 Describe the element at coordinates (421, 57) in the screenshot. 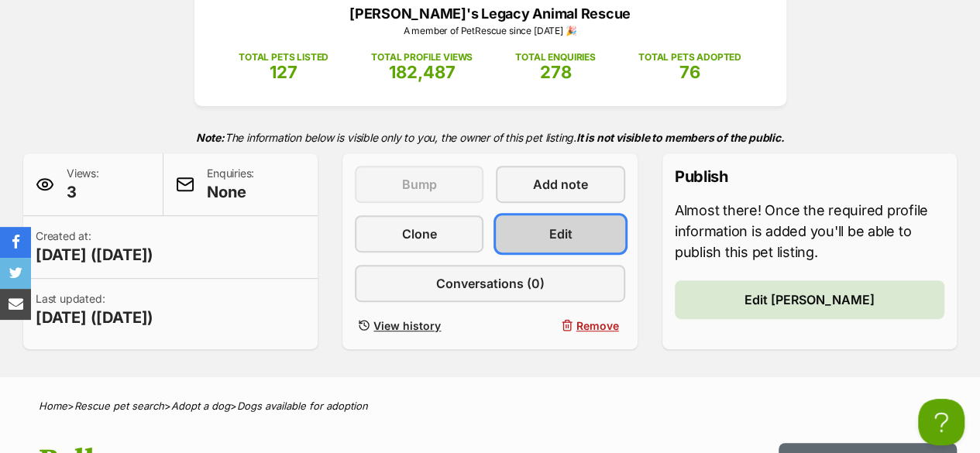

I see `p: TOTAL PROFILE VIEWS` at that location.